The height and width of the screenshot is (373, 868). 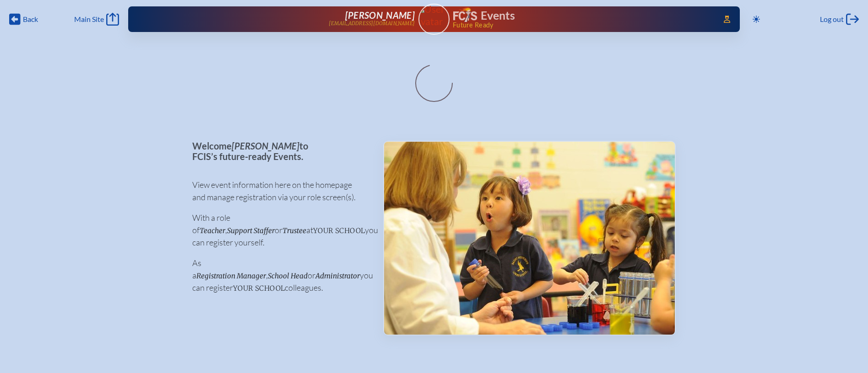 I want to click on img: Events, so click(x=529, y=238).